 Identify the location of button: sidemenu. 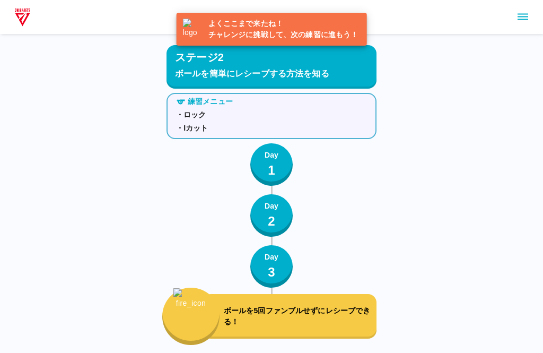
(523, 17).